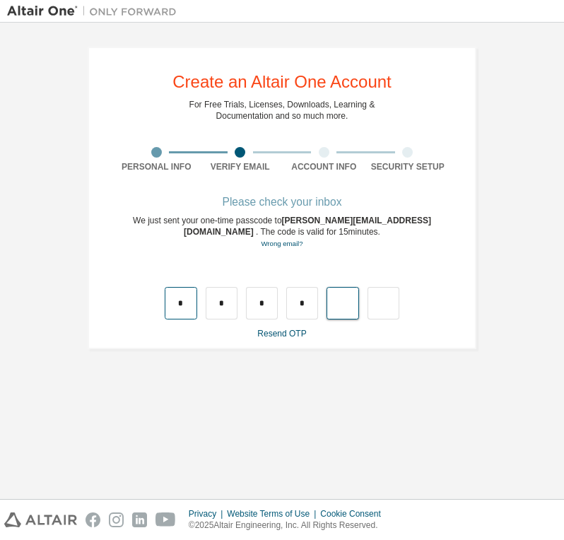 The image size is (564, 540). I want to click on img: linkedin.svg, so click(139, 519).